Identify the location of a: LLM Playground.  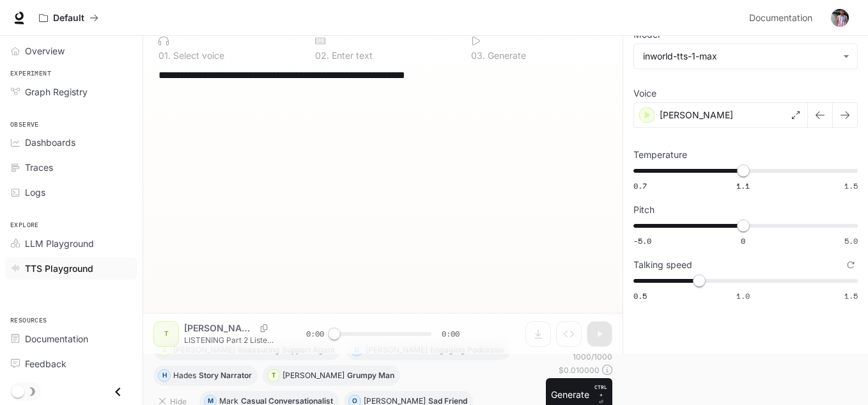
(71, 243).